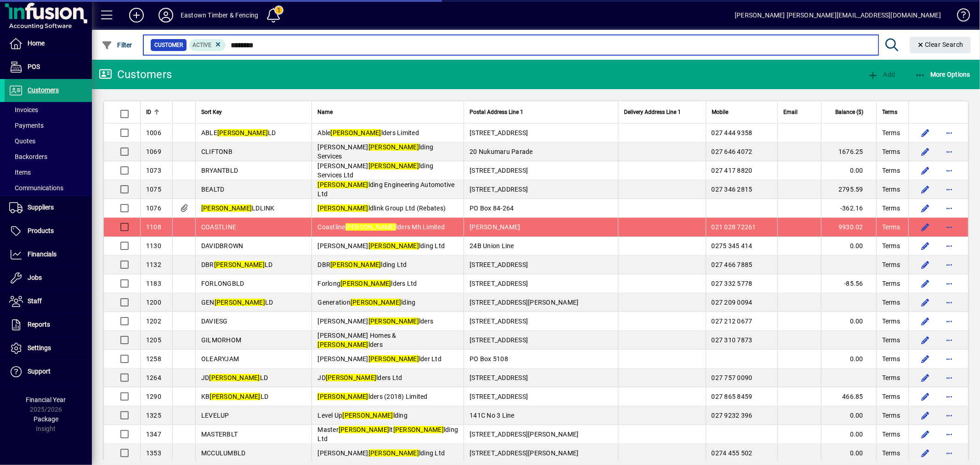  What do you see at coordinates (732, 283) in the screenshot?
I see `span: 027 332 5778` at bounding box center [732, 283].